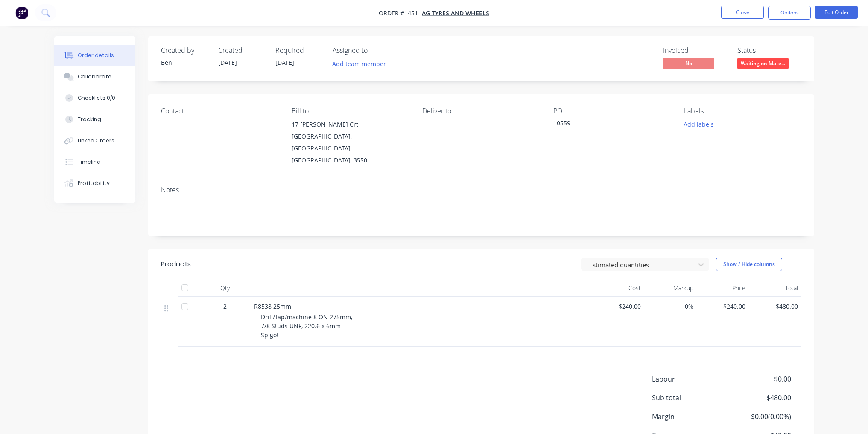  I want to click on div: Created, so click(242, 50).